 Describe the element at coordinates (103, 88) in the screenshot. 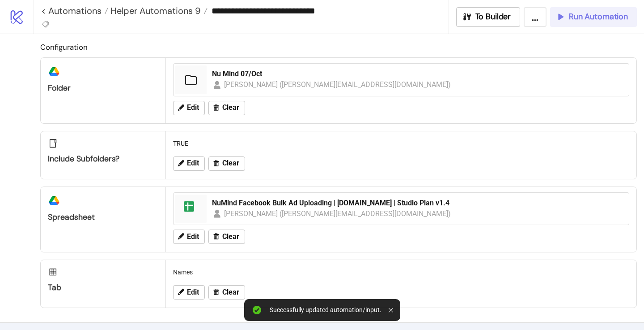

I see `div: Folder` at that location.